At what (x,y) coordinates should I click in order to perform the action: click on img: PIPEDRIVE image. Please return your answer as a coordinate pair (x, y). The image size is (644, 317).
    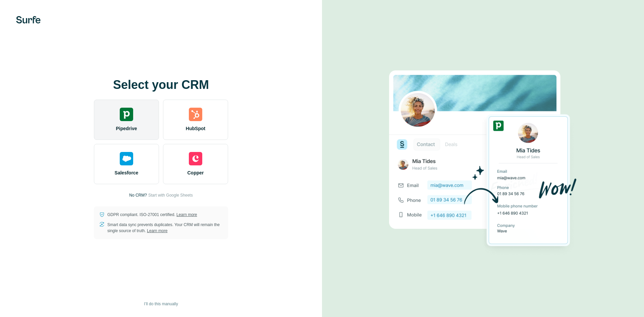
    Looking at the image, I should click on (483, 159).